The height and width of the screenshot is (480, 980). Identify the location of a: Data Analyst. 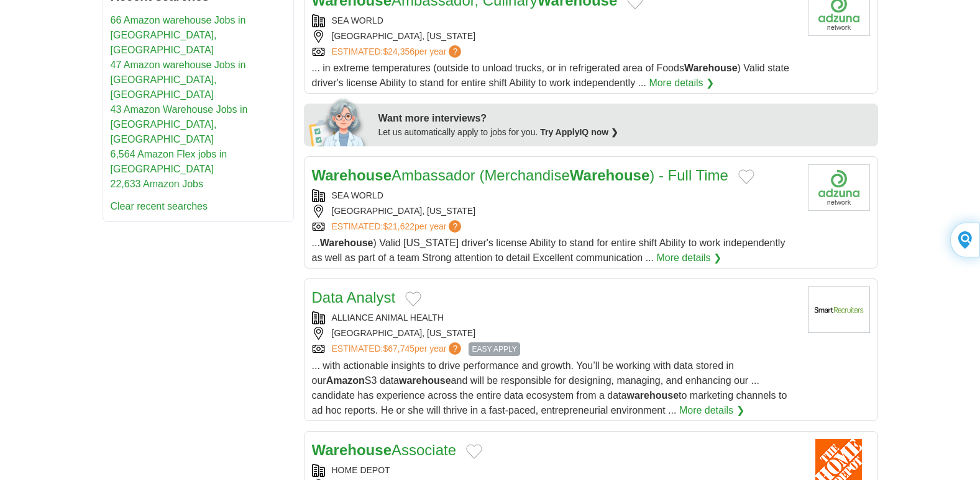
(354, 297).